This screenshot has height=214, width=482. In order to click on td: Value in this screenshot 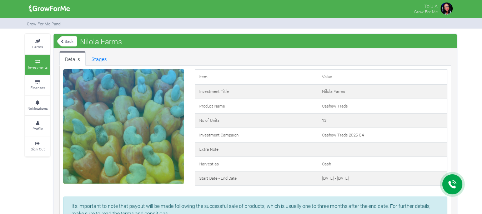, I will do `click(382, 77)`.